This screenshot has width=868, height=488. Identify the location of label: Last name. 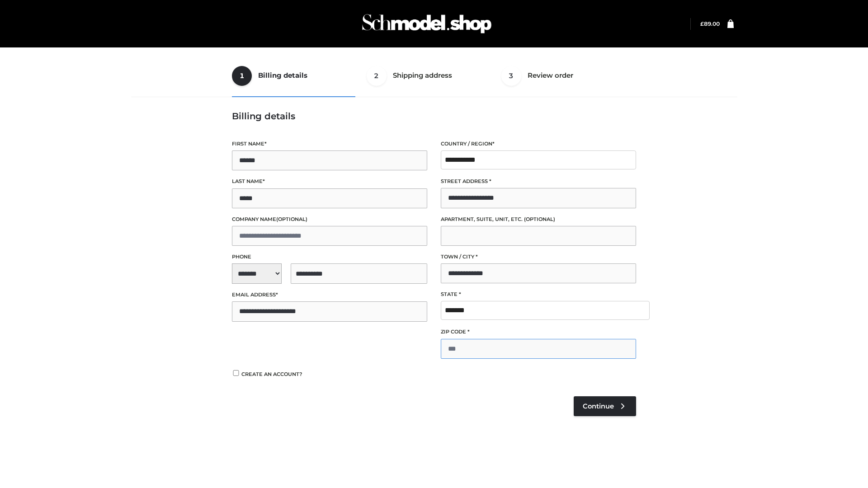
(330, 181).